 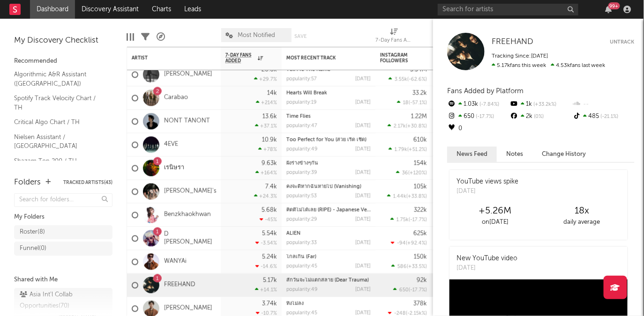 I want to click on div: 150k, so click(x=420, y=257).